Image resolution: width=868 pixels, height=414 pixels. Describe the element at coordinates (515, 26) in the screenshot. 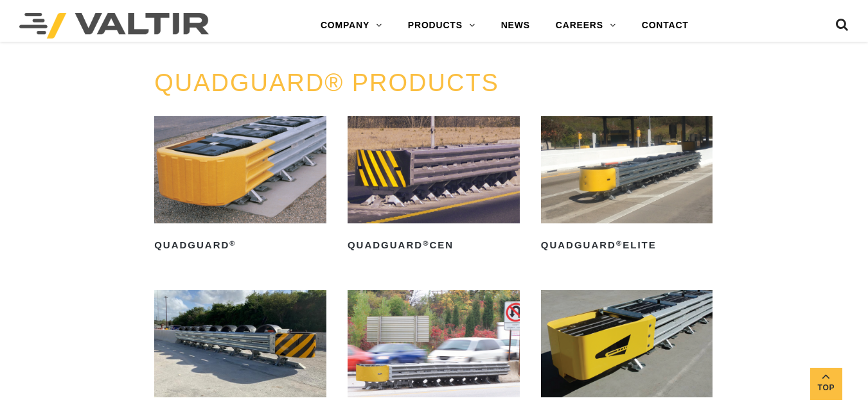

I see `a: NEWS` at that location.